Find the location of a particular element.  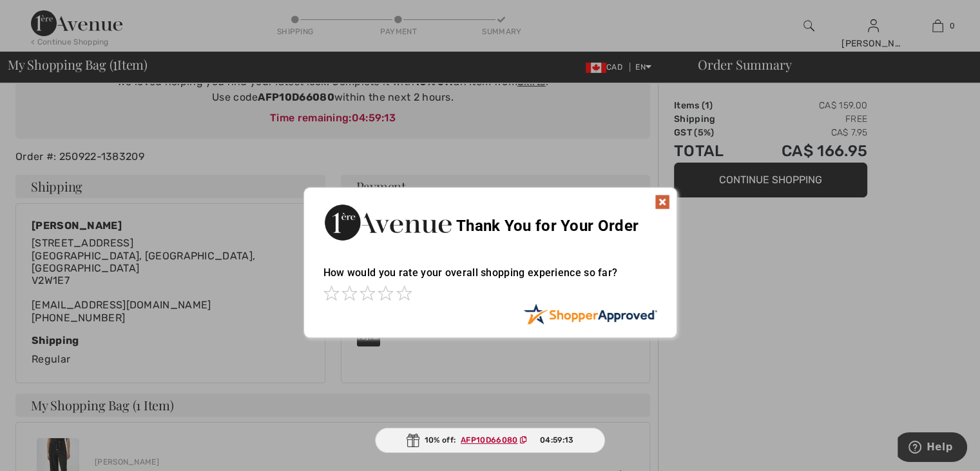

div: How would you rate your overall shopping experience so far? is located at coordinates (490, 278).